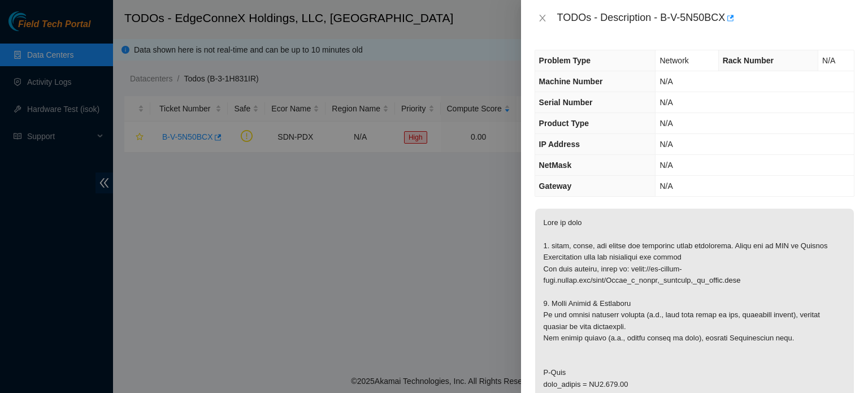  What do you see at coordinates (674, 60) in the screenshot?
I see `span: Network` at bounding box center [674, 60].